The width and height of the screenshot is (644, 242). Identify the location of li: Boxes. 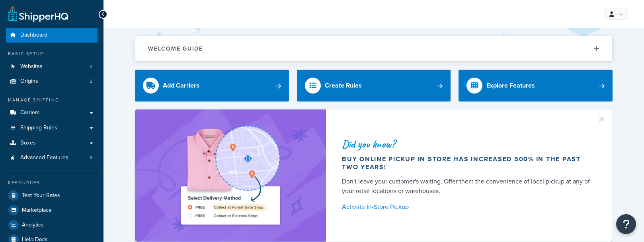
(52, 143).